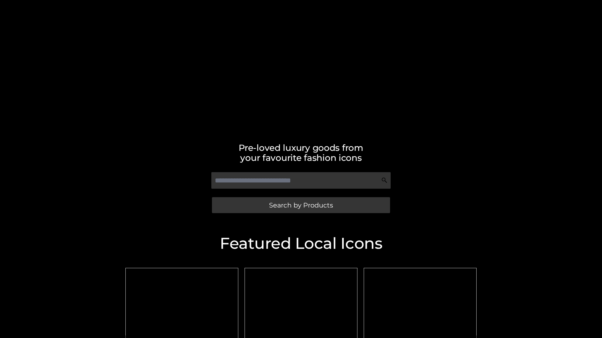 The height and width of the screenshot is (338, 602). What do you see at coordinates (301, 205) in the screenshot?
I see `a: Search by Products` at bounding box center [301, 205].